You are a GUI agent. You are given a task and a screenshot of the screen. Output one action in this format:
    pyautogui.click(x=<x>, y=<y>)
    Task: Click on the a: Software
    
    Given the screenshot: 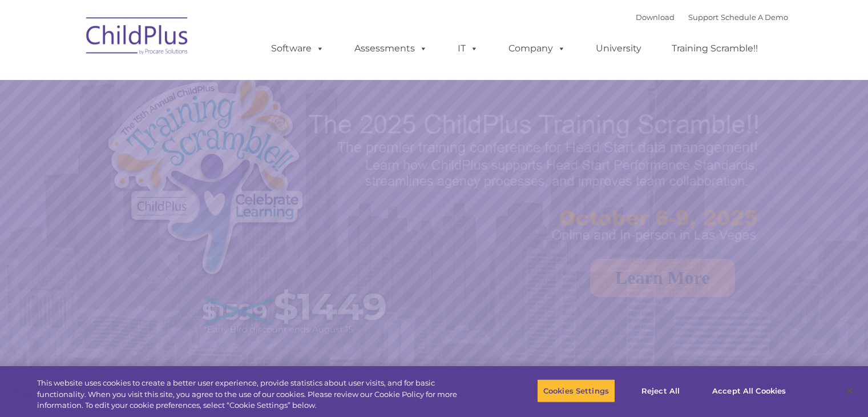 What is the action you would take?
    pyautogui.click(x=297, y=49)
    